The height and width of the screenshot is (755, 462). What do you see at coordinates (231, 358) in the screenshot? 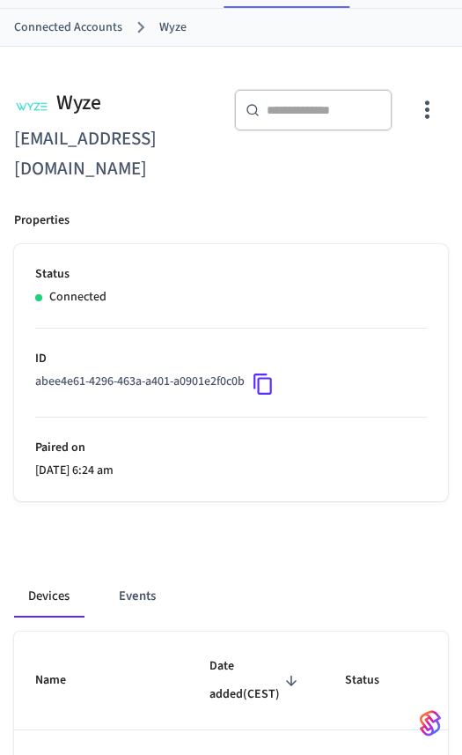
I see `p: ID` at bounding box center [231, 358].